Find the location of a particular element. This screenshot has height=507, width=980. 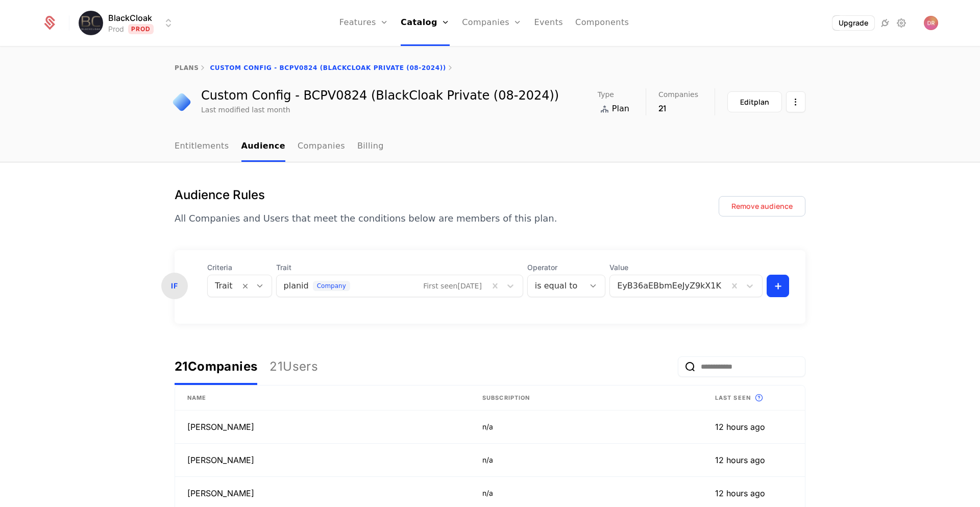

button: Editplan is located at coordinates (754, 102).